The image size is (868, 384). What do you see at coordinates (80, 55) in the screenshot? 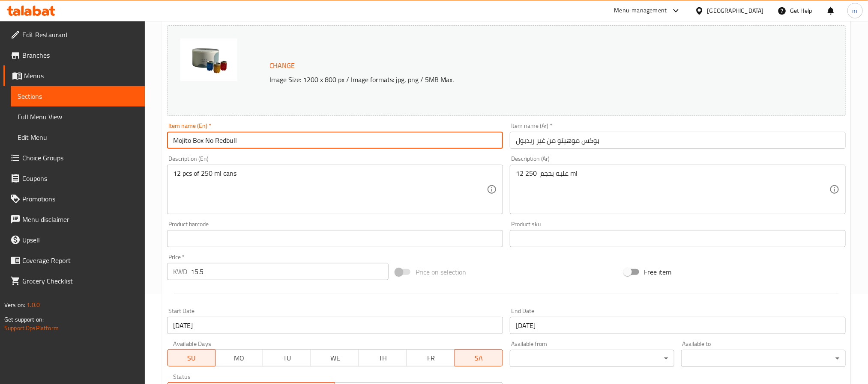
I see `span: Branches` at bounding box center [80, 55].